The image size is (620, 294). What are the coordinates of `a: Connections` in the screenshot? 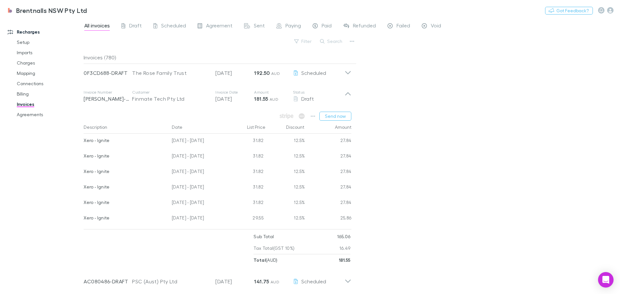 It's located at (49, 84).